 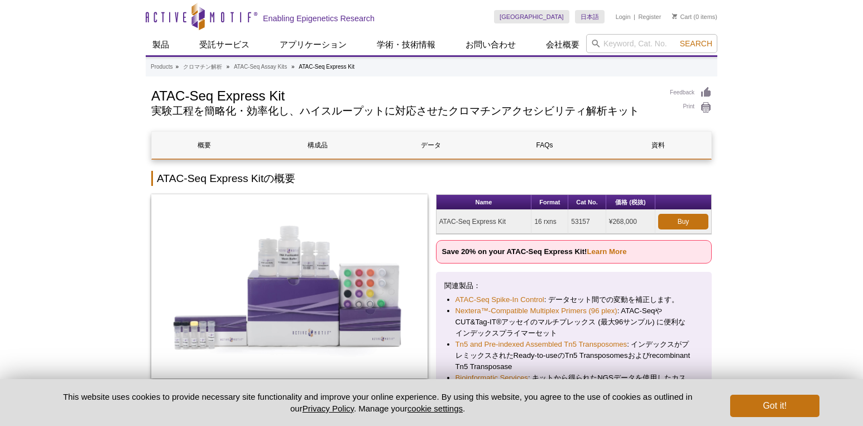 What do you see at coordinates (623, 17) in the screenshot?
I see `a: Login` at bounding box center [623, 17].